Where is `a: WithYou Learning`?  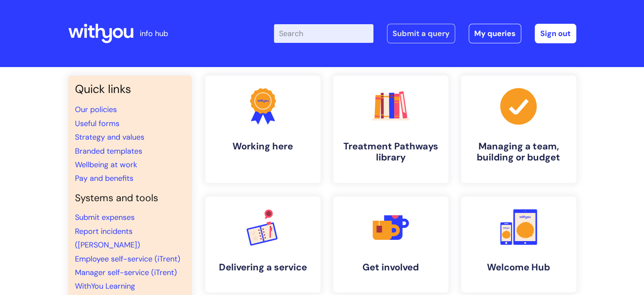
a: WithYou Learning is located at coordinates (106, 286).